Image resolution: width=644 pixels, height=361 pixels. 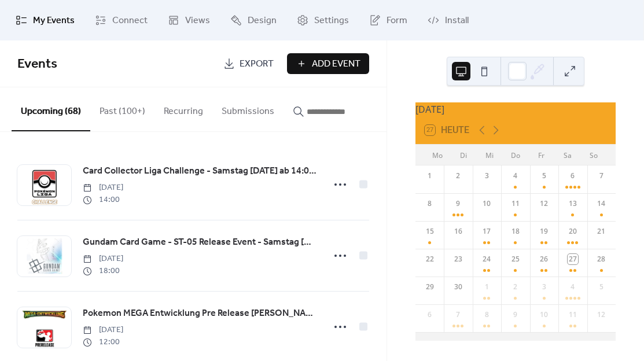 I want to click on span: Events, so click(x=37, y=64).